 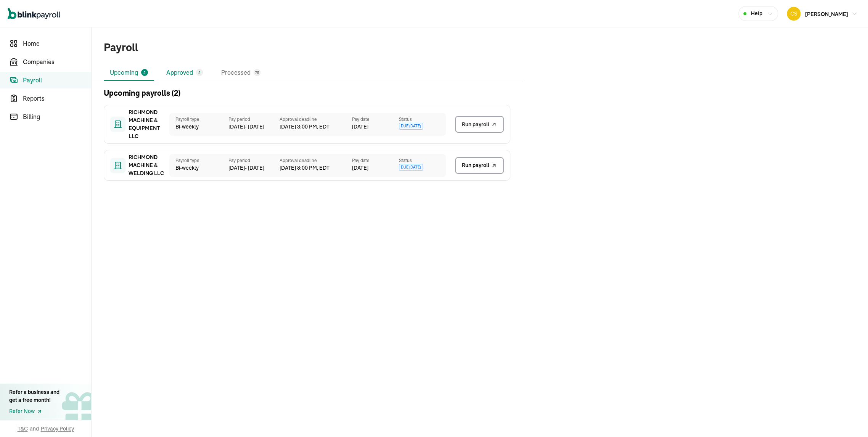 What do you see at coordinates (57, 117) in the screenshot?
I see `span: Billing` at bounding box center [57, 117].